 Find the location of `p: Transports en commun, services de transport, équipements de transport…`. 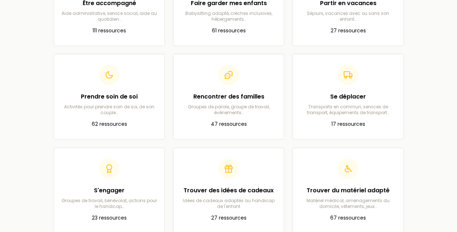

p: Transports en commun, services de transport, équipements de transport… is located at coordinates (348, 110).